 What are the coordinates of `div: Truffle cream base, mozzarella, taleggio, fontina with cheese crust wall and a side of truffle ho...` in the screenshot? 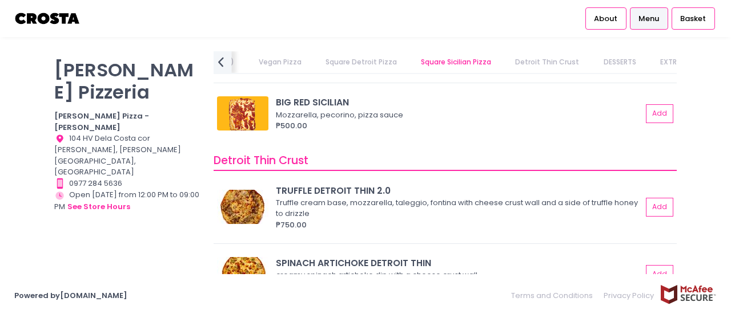 It's located at (457, 208).